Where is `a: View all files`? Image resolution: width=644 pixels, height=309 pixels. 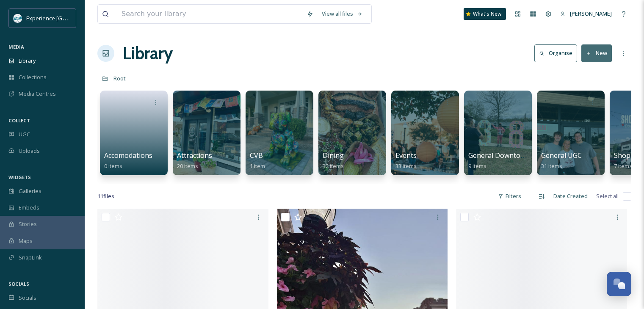
a: View all files is located at coordinates (342, 14).